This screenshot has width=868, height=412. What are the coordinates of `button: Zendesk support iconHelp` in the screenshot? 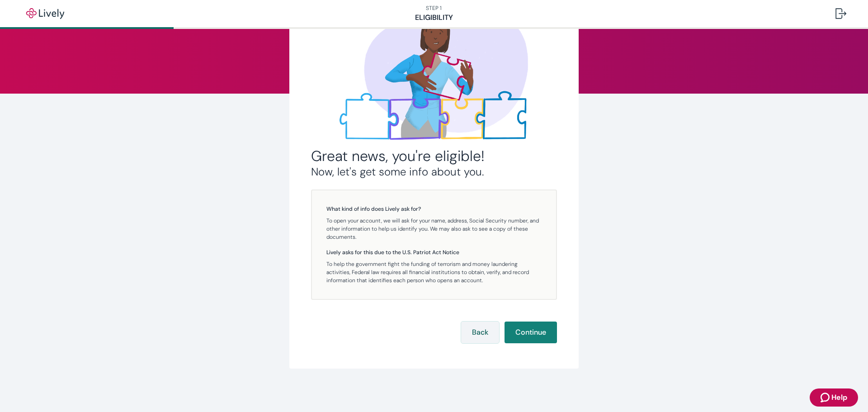 It's located at (833, 397).